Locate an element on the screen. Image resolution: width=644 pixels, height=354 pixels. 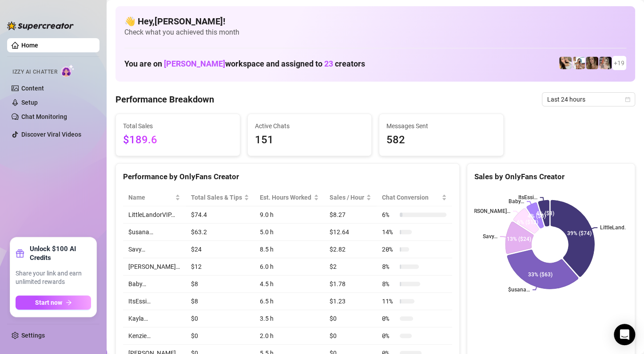
text: ItsEssi… is located at coordinates (527, 198).